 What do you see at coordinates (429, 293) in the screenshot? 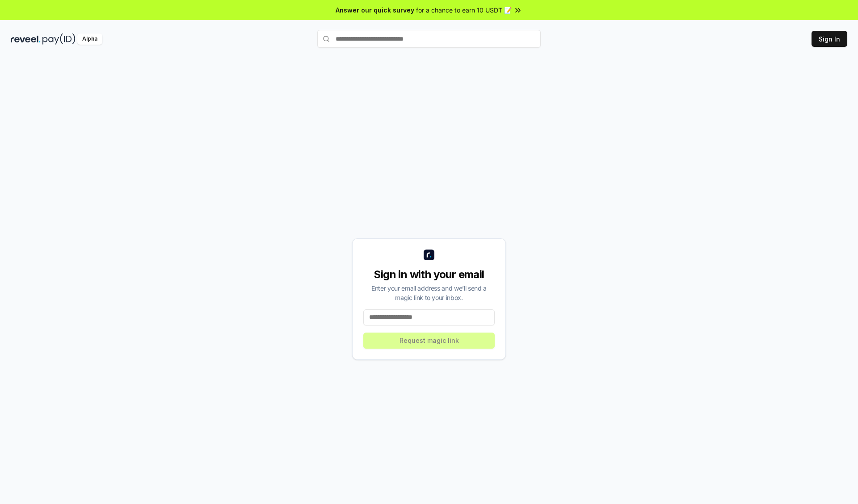
I see `div: Enter your email address and we’ll send a magic link to your inbox.` at bounding box center [429, 293].